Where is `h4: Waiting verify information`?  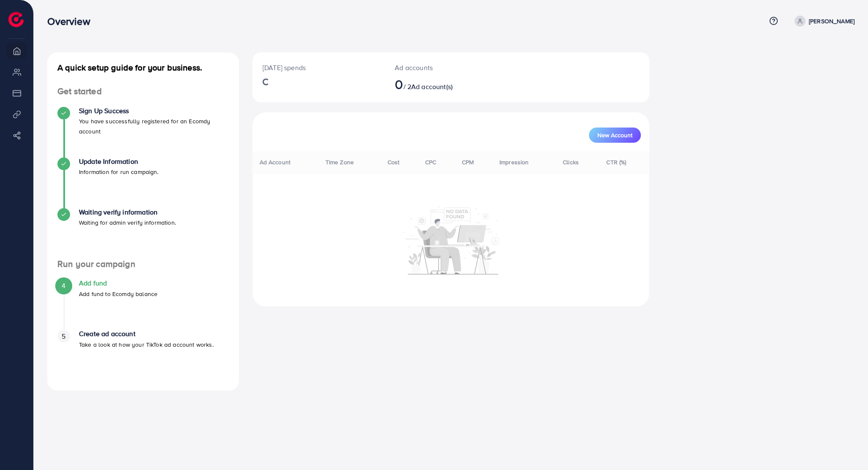 h4: Waiting verify information is located at coordinates (127, 212).